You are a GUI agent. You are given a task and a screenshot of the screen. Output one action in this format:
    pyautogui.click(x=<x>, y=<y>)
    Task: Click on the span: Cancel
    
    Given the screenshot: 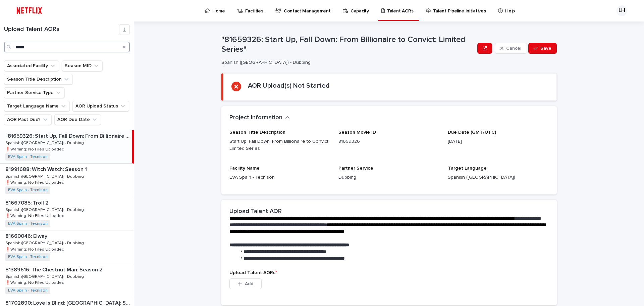 What is the action you would take?
    pyautogui.click(x=514, y=48)
    